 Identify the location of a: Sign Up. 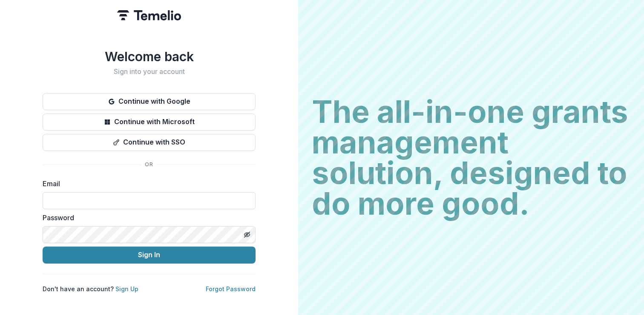
(127, 288).